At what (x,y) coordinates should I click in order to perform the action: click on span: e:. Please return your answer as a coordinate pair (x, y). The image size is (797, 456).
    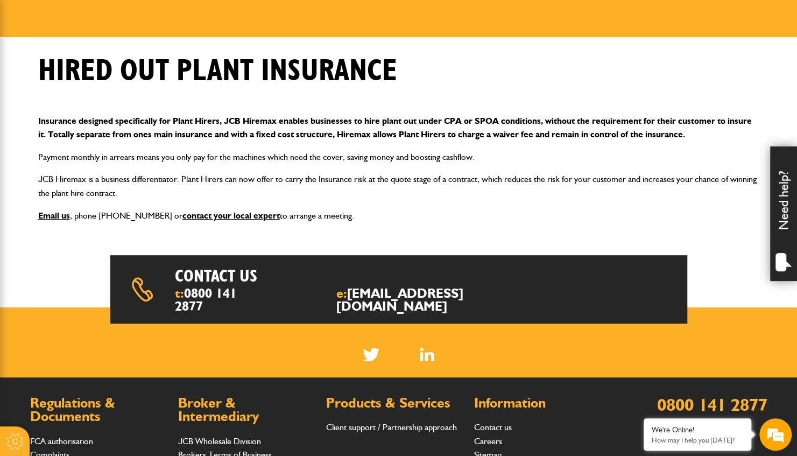
    Looking at the image, I should click on (427, 300).